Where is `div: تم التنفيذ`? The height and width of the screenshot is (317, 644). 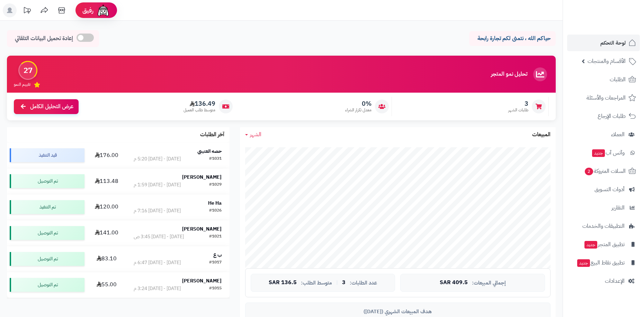
div: تم التنفيذ is located at coordinates (47, 207).